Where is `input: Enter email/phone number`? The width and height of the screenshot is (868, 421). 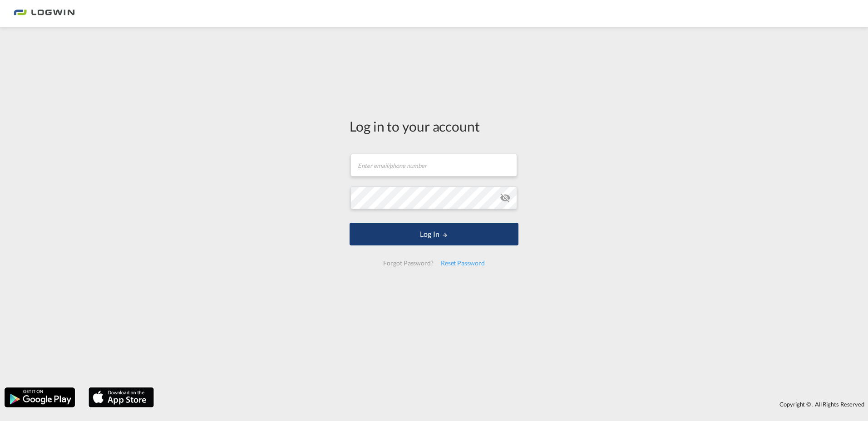 input: Enter email/phone number is located at coordinates (433, 165).